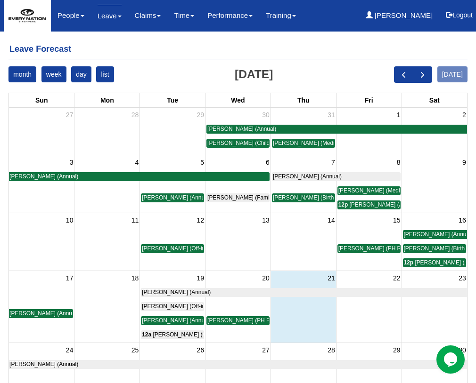 This screenshot has width=476, height=383. I want to click on span: 13, so click(266, 220).